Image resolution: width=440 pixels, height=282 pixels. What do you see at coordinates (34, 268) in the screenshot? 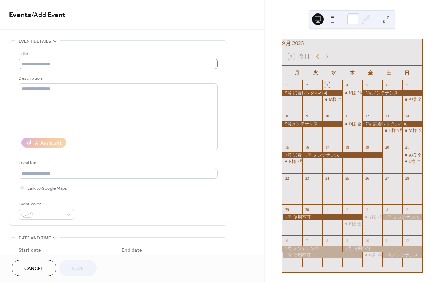
I see `span: Cancel` at bounding box center [34, 268].